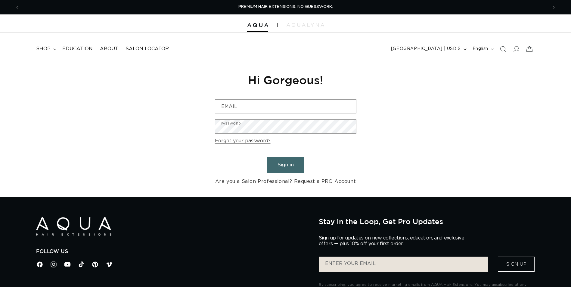 This screenshot has height=287, width=571. I want to click on h2: Stay in the Loop, Get Pro Updates, so click(427, 222).